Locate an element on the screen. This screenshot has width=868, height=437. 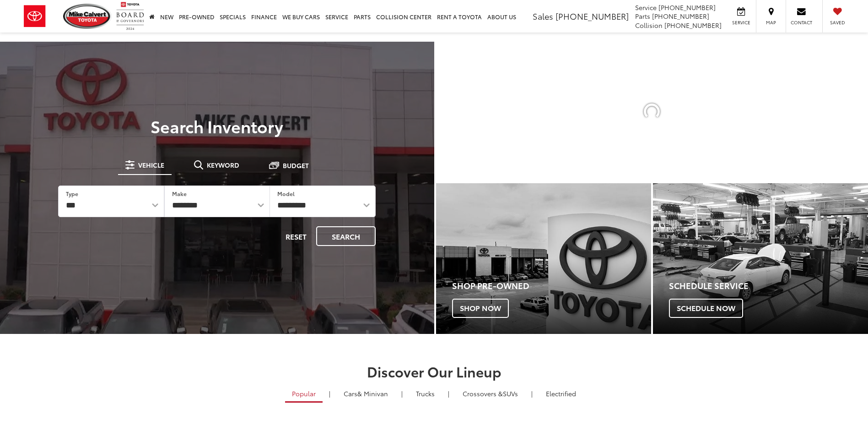
span: Parts is located at coordinates (643, 16).